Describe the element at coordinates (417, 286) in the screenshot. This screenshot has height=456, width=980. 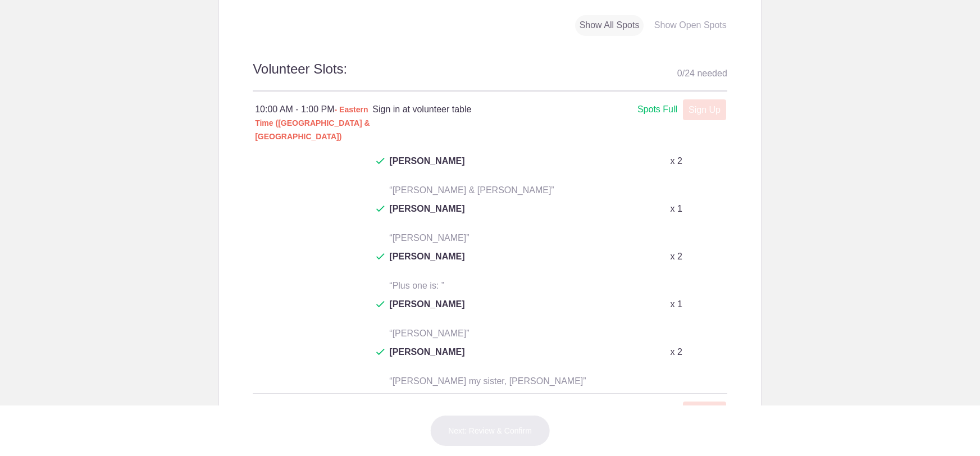
I see `span: “Plus one is: ”` at that location.